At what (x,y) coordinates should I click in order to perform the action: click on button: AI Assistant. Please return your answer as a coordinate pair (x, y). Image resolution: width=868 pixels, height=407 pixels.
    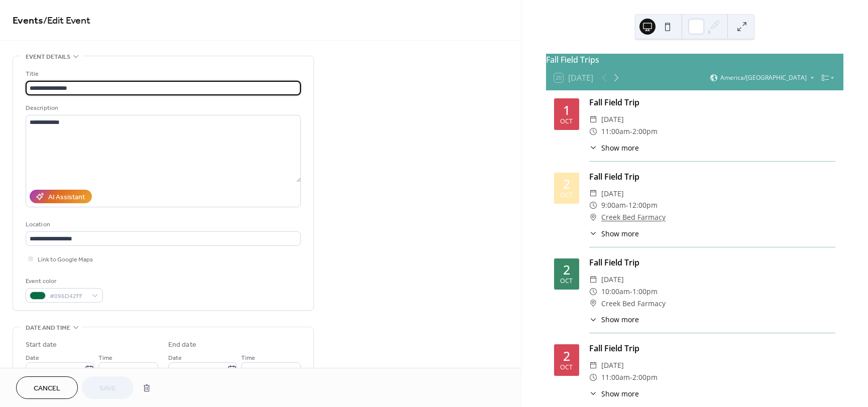
    Looking at the image, I should click on (61, 196).